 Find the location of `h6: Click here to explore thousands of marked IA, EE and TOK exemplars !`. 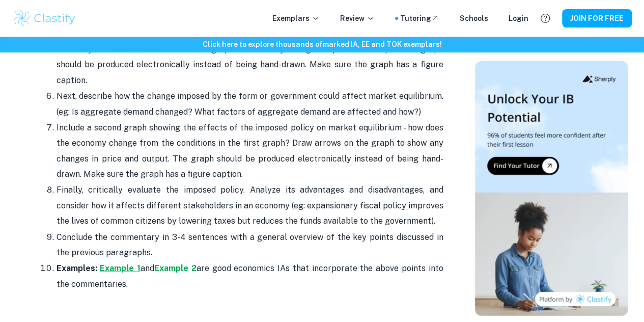

h6: Click here to explore thousands of marked IA, EE and TOK exemplars ! is located at coordinates (322, 44).